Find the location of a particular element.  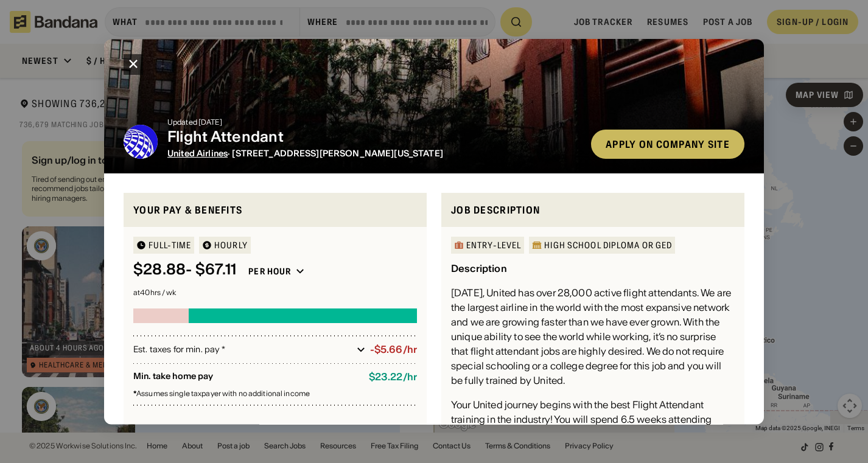

div: Min. take home pay is located at coordinates (246, 377).